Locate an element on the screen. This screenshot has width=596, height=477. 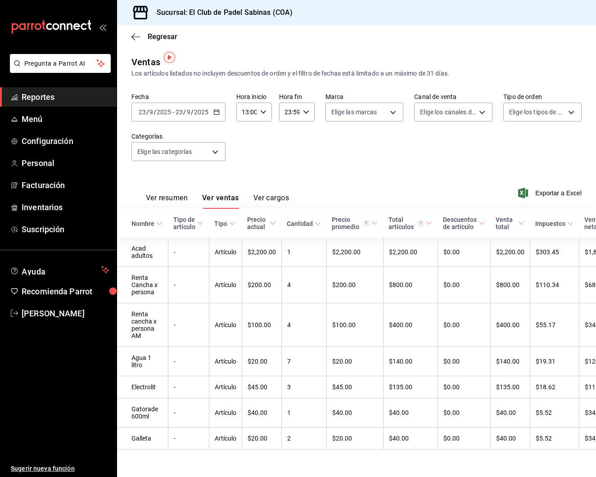
td: Acad adultos is located at coordinates (142, 252).